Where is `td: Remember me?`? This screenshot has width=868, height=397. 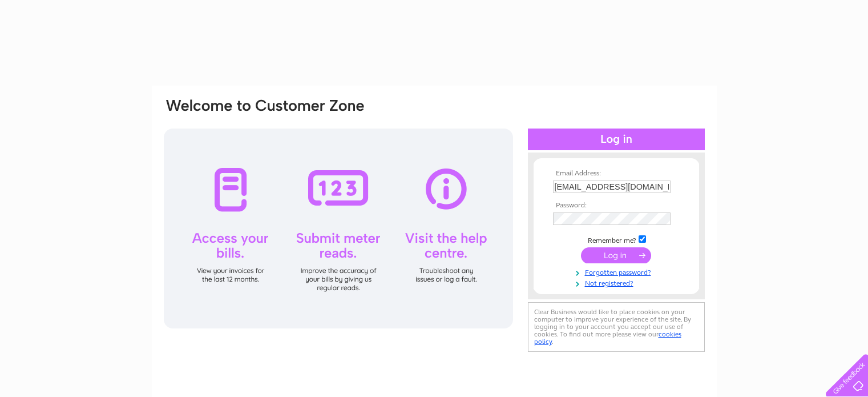 td: Remember me? is located at coordinates (616, 240).